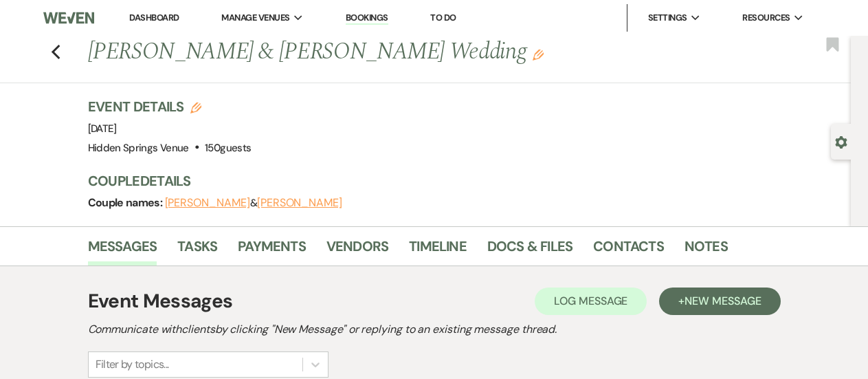  What do you see at coordinates (197, 250) in the screenshot?
I see `a: Tasks` at bounding box center [197, 250].